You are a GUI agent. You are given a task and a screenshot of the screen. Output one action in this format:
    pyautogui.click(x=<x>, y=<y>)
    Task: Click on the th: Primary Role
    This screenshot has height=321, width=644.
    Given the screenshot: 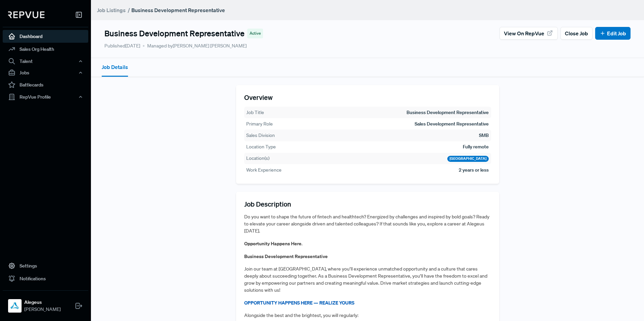 What is the action you would take?
    pyautogui.click(x=260, y=124)
    